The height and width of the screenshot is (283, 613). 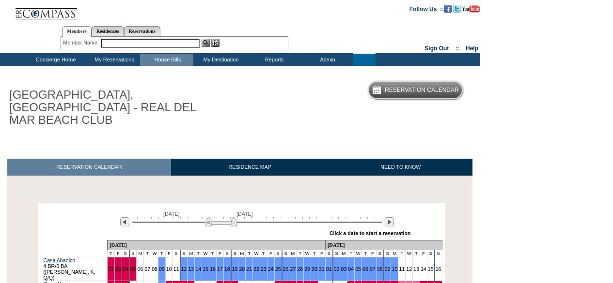 What do you see at coordinates (140, 269) in the screenshot?
I see `td: 06` at bounding box center [140, 269].